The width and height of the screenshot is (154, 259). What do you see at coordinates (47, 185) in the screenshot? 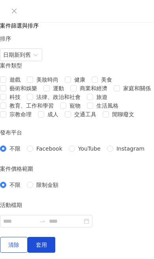
I see `span: 限制金額` at bounding box center [47, 185].